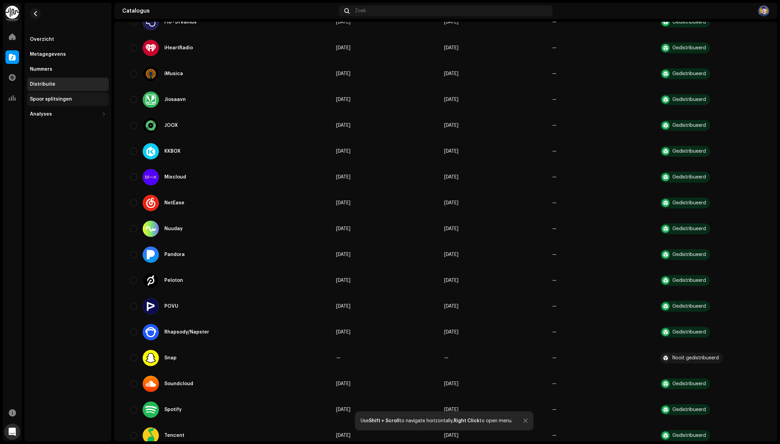 This screenshot has width=780, height=444. I want to click on div: iMusica, so click(174, 74).